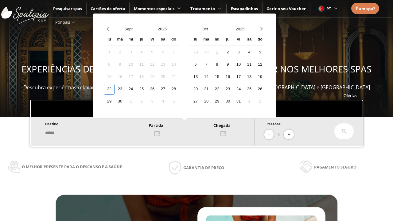 The width and height of the screenshot is (393, 221). What do you see at coordinates (286, 9) in the screenshot?
I see `span: Gerir o seu Voucher` at bounding box center [286, 9].